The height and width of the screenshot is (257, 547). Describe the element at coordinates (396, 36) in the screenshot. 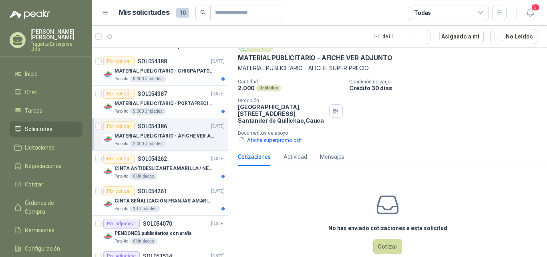

I see `div: 1 - 11 de 11` at that location.